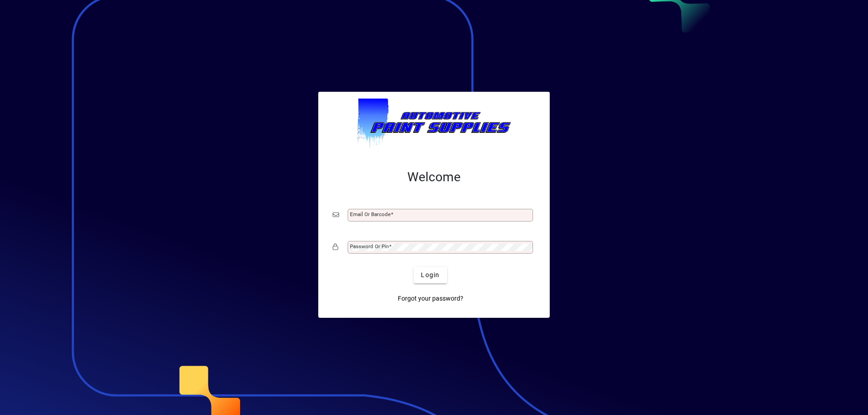 This screenshot has width=868, height=415. Describe the element at coordinates (431, 299) in the screenshot. I see `a: Forgot your password?` at that location.